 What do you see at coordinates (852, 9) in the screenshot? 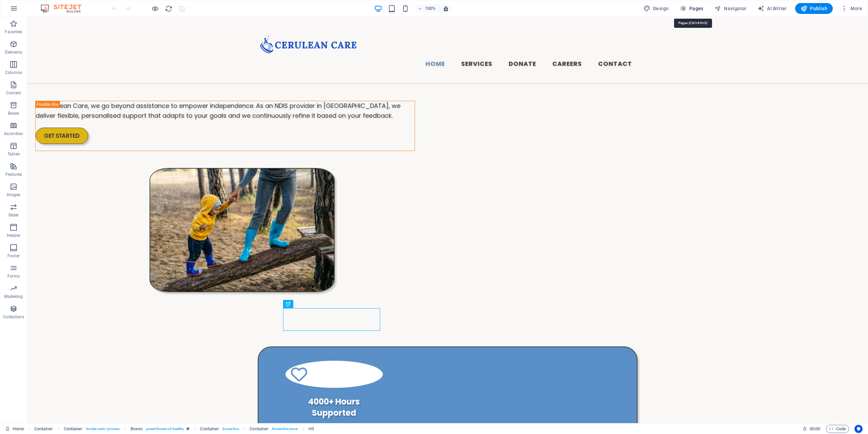
I see `span: More` at bounding box center [852, 9].